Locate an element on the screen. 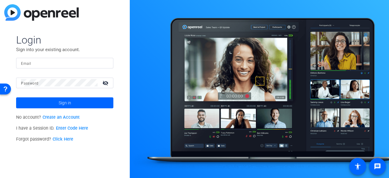 Image resolution: width=389 pixels, height=178 pixels. span: I have a Session ID. is located at coordinates (52, 128).